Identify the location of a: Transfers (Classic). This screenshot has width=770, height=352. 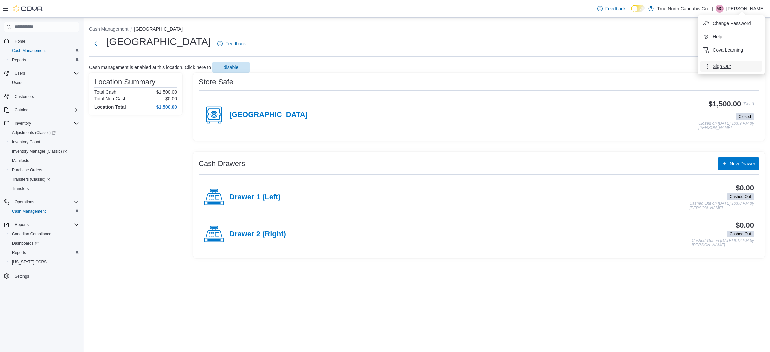
(31, 179).